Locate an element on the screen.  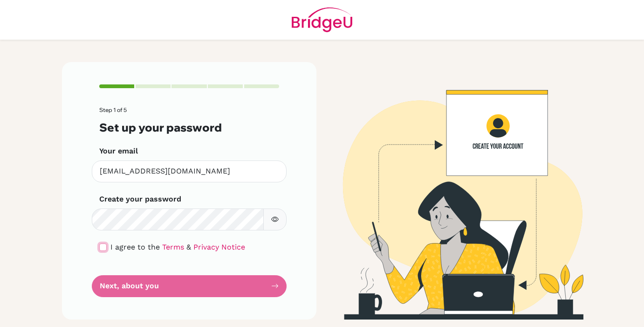
span: I agree to the is located at coordinates (135, 246).